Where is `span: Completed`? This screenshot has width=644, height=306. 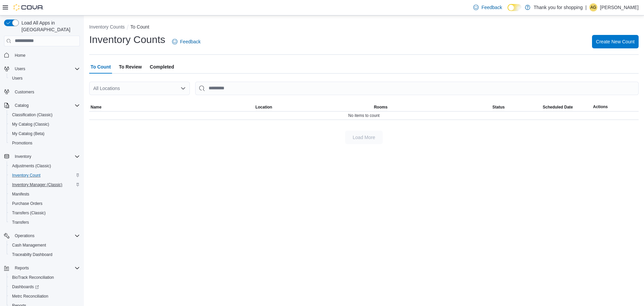 span: Completed is located at coordinates (162, 67).